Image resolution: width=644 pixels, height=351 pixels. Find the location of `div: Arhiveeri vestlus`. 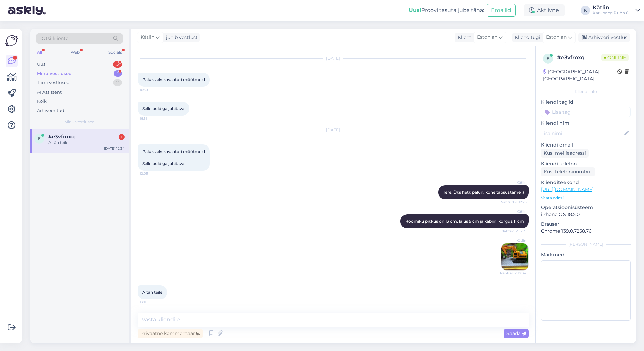

div: Arhiveeri vestlus is located at coordinates (604, 38).